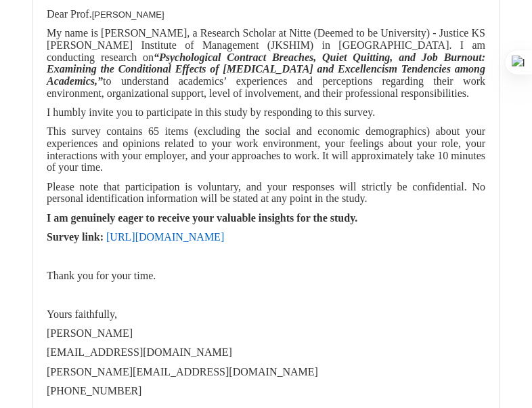  What do you see at coordinates (101, 275) in the screenshot?
I see `span: Thank you for your time.` at bounding box center [101, 275].